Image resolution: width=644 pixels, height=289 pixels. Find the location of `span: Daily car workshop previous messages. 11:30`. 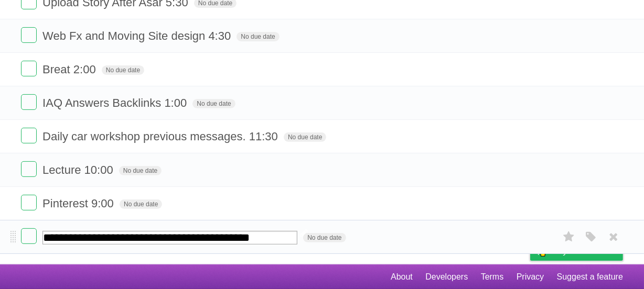

span: Daily car workshop previous messages. 11:30 is located at coordinates (161, 136).